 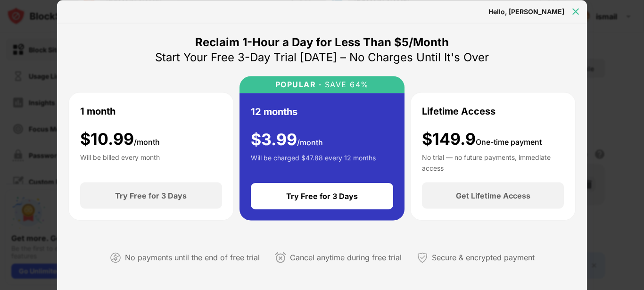 What do you see at coordinates (345, 84) in the screenshot?
I see `div: SAVE 64%` at bounding box center [345, 84].